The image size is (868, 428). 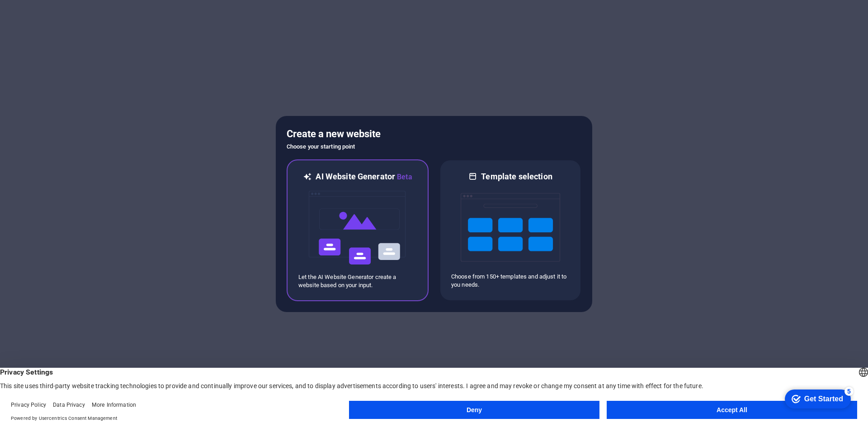 I want to click on img: ai, so click(x=358, y=227).